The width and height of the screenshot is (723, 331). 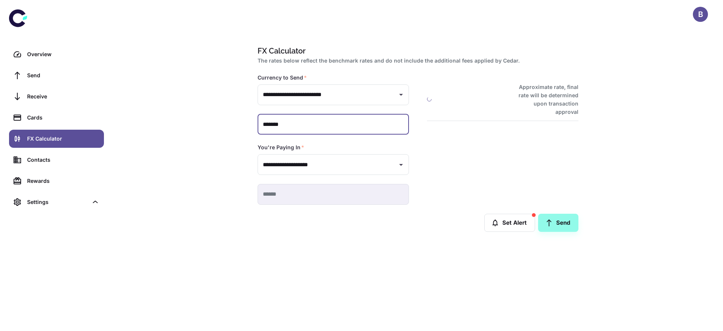 What do you see at coordinates (56, 160) in the screenshot?
I see `a: Contacts` at bounding box center [56, 160].